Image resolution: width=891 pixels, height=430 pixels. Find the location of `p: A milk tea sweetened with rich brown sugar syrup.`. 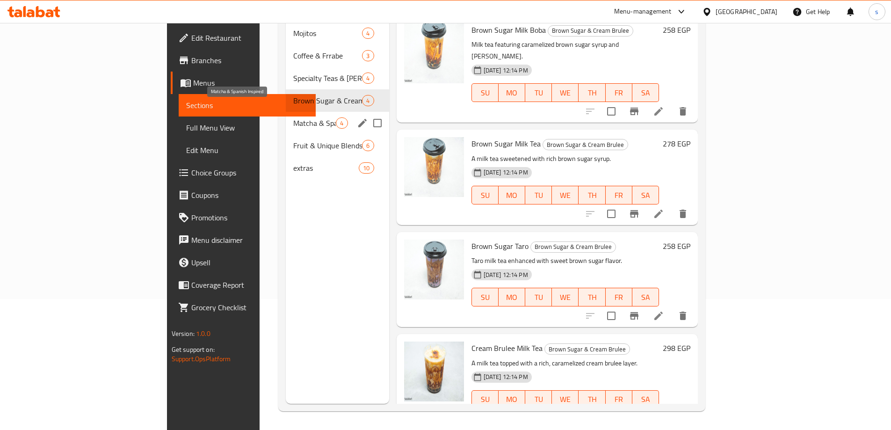

p: A milk tea sweetened with rich brown sugar syrup. is located at coordinates (566, 159).